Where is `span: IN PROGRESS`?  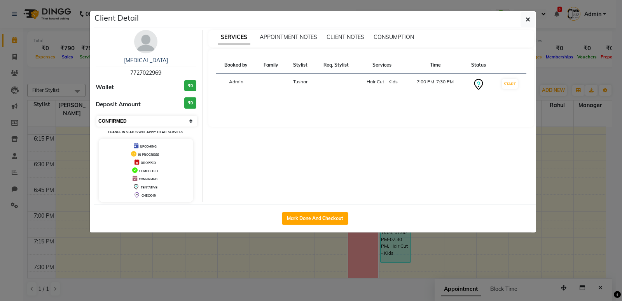
span: IN PROGRESS is located at coordinates (149, 154).